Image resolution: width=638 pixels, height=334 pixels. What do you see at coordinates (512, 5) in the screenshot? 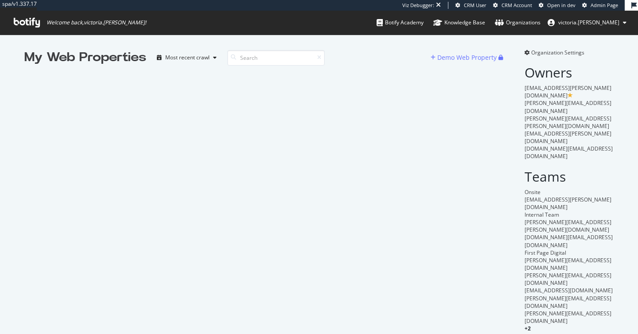
I see `a: CRM Account` at bounding box center [512, 5].